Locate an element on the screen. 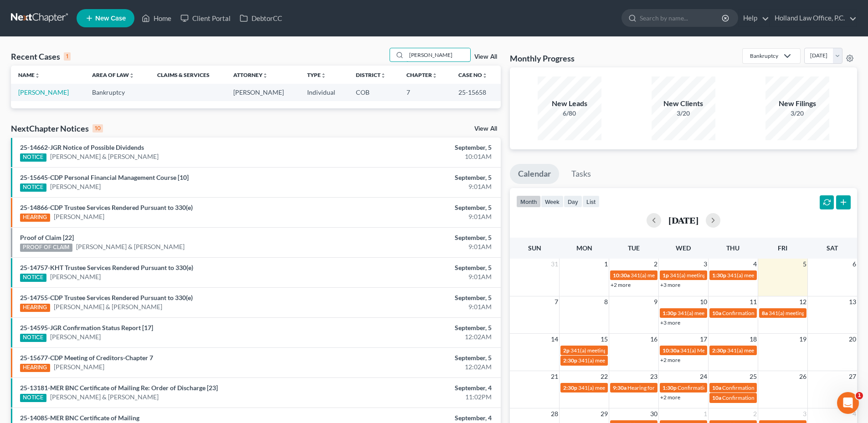 The image size is (868, 423). span: 2p is located at coordinates (566, 350).